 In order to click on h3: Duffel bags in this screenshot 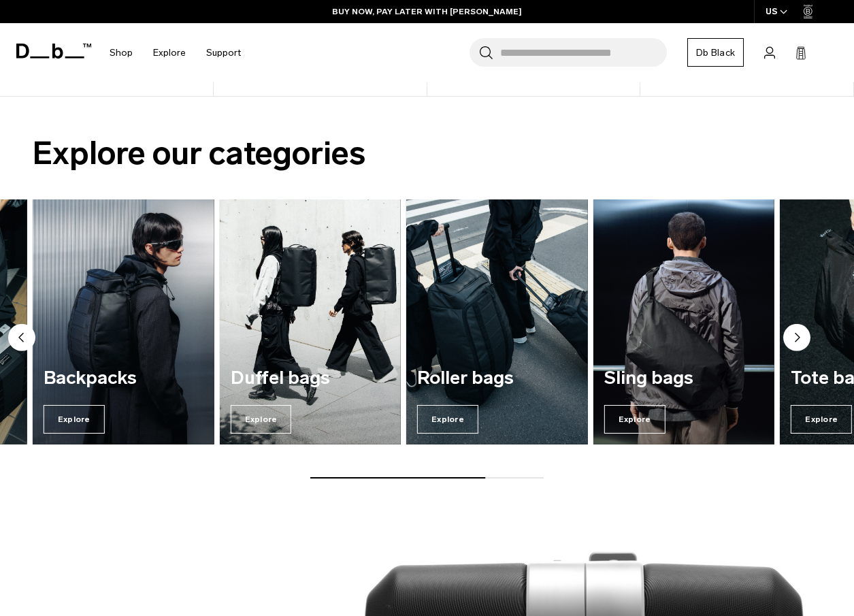, I will do `click(310, 378)`.